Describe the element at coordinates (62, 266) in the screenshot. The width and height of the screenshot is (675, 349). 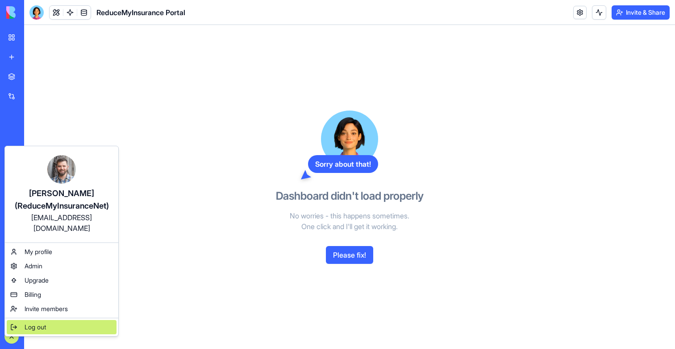
I see `a: Admin` at that location.